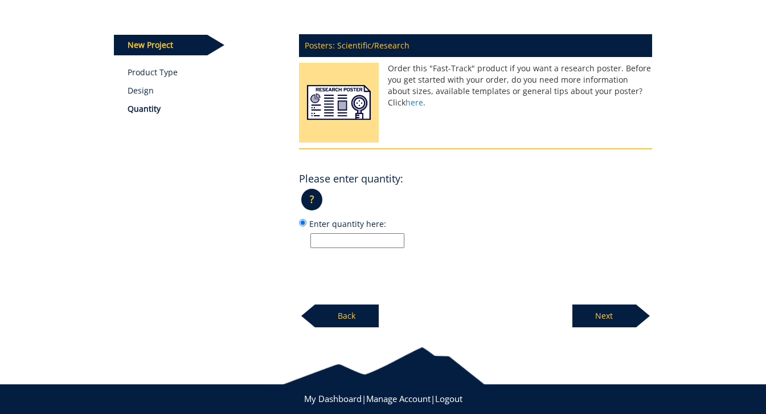 This screenshot has width=766, height=414. What do you see at coordinates (205, 91) in the screenshot?
I see `p: Design` at bounding box center [205, 91].